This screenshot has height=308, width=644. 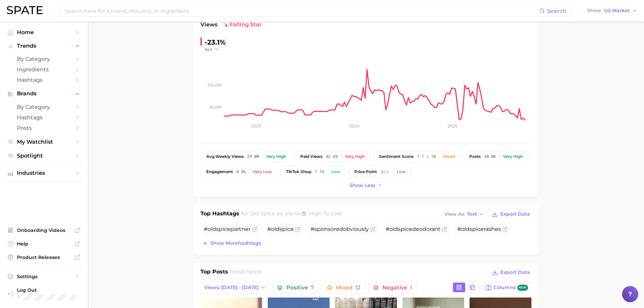 I want to click on span: Show, so click(x=595, y=10).